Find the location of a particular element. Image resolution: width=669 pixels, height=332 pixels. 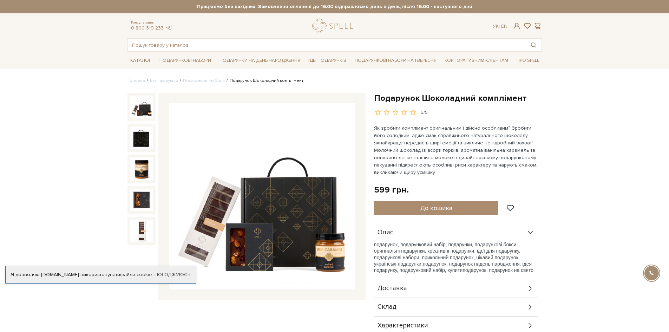

a: Корпоративним клієнтам is located at coordinates (476, 60).